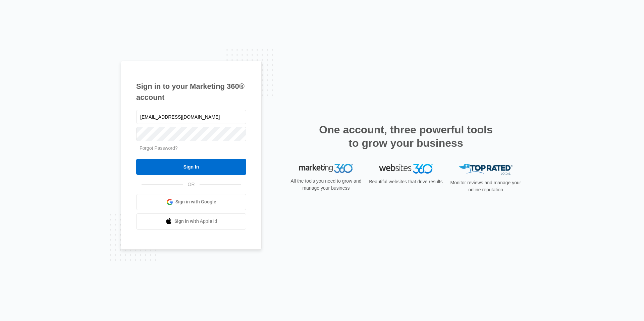  I want to click on span: Sign in with Google, so click(196, 202).